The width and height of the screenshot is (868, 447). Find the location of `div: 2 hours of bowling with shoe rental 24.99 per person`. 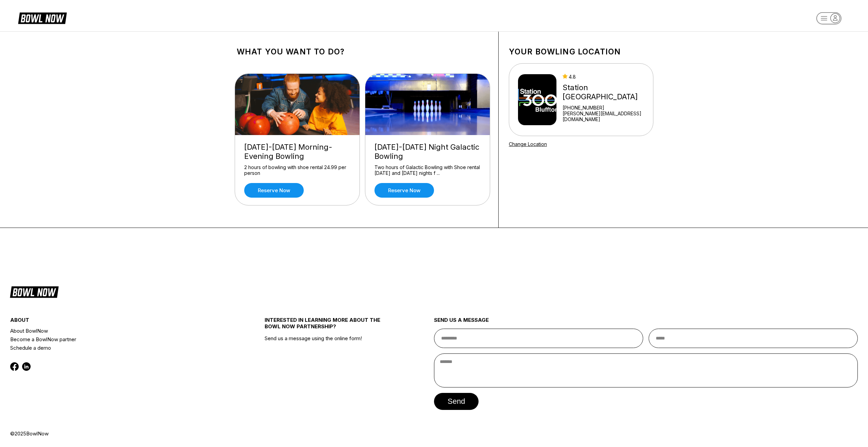

div: 2 hours of bowling with shoe rental 24.99 per person is located at coordinates (298, 170).